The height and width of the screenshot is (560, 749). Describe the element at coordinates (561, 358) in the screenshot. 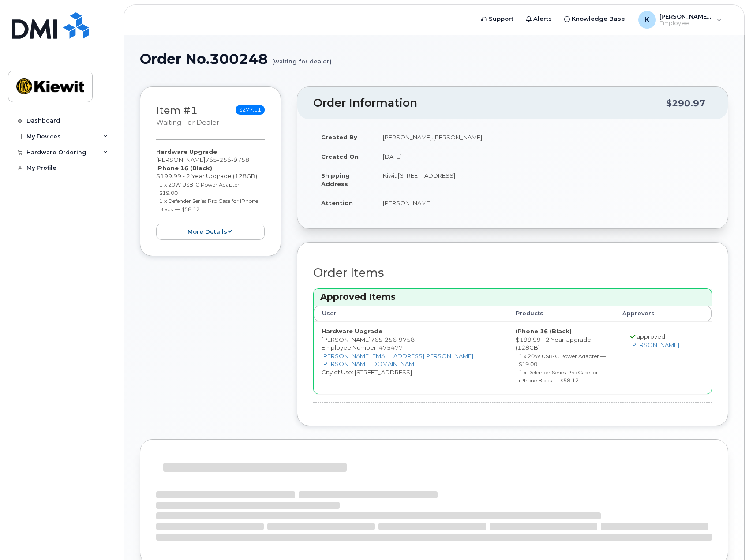

I see `td: $199.99 - 2 Year Upgrade (128GB)` at that location.